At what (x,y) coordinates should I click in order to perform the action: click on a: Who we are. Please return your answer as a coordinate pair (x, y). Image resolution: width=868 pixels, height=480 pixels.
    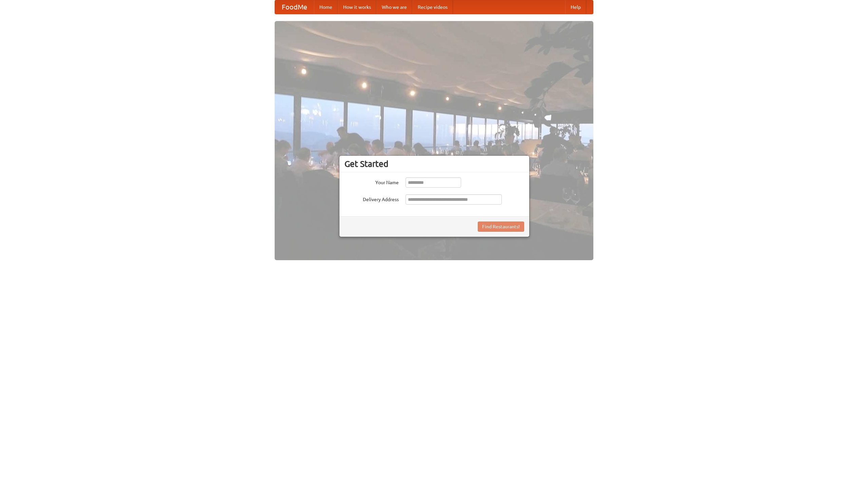
    Looking at the image, I should click on (394, 7).